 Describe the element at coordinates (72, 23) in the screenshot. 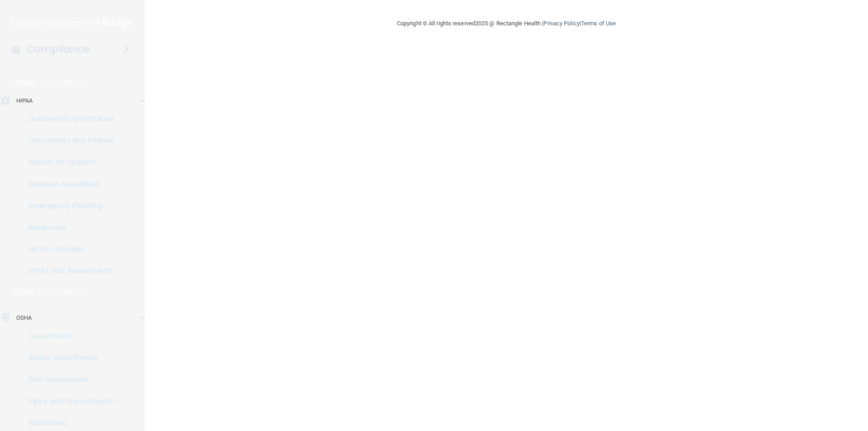

I see `img: PMB logo` at that location.